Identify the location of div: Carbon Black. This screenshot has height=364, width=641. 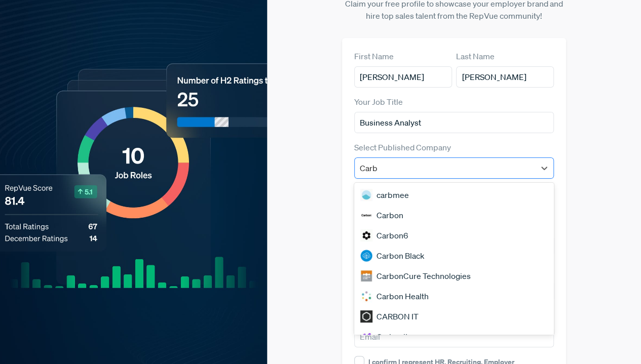
(454, 256).